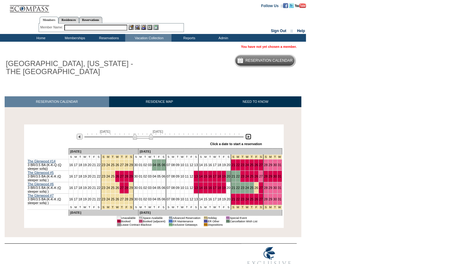  I want to click on a: RESERVATION CALENDAR, so click(57, 102).